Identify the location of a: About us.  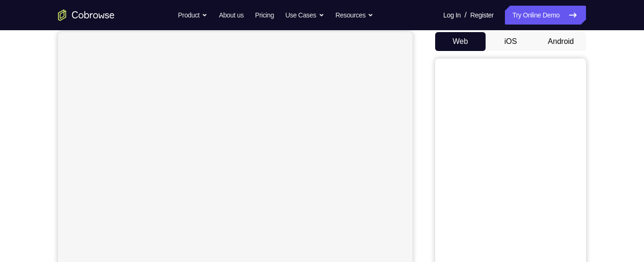
(231, 15).